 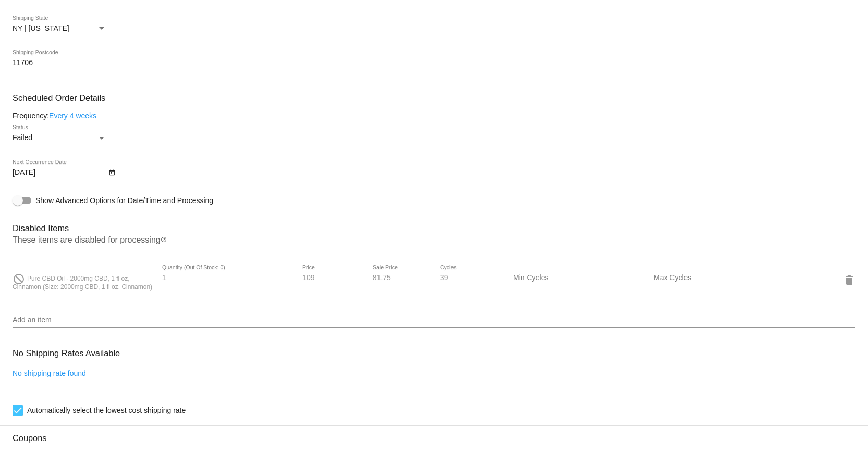 I want to click on span: Pure CBD Oil - 2000mg CBD, 1 fl oz, Cinnamon (Size: 2000mg CBD, 1 fl oz, Cinnamon), so click(x=83, y=283).